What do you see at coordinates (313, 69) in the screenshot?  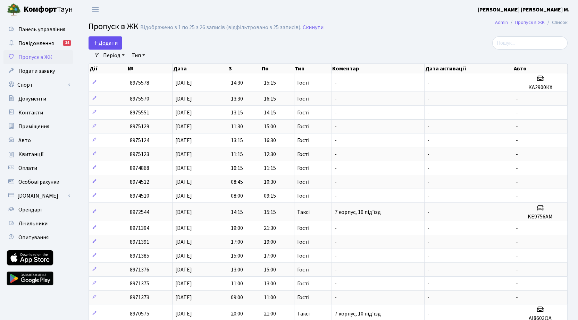 I see `th: Тип` at bounding box center [313, 69].